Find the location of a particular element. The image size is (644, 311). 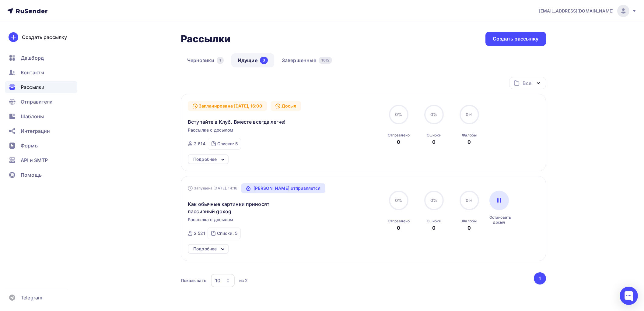

span: Контакты is located at coordinates (32, 72).